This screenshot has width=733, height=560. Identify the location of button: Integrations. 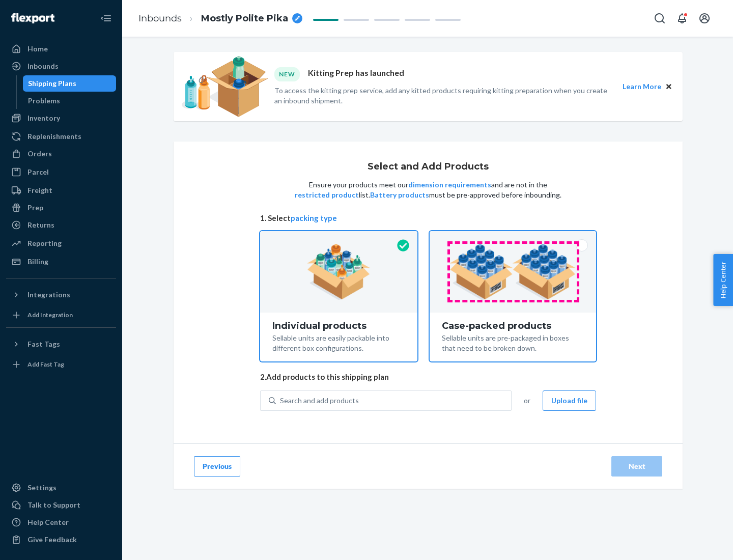
(61, 295).